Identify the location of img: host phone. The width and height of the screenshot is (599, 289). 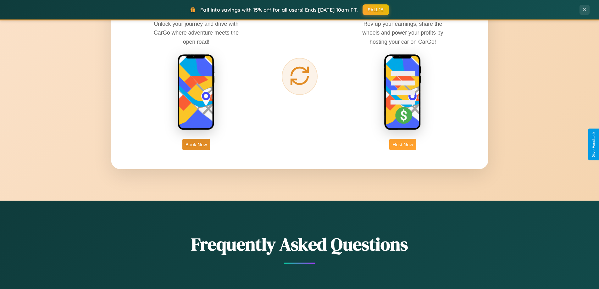
(403, 92).